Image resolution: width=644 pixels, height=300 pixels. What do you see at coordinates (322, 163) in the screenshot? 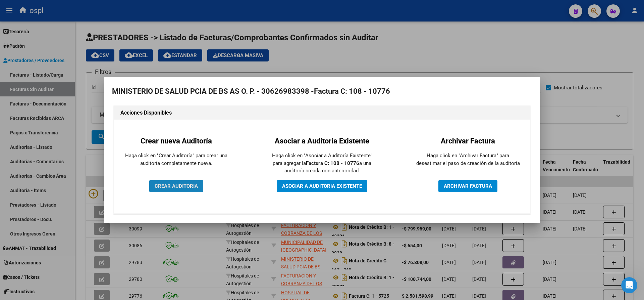
I see `p: Haga click en "Asociar a Auditoría Existente" para agregar la a una auditoría creada con anterior...` at bounding box center [322, 163].